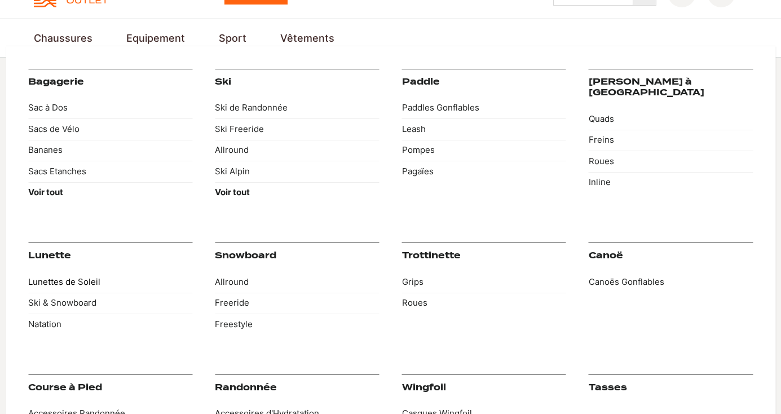 The image size is (781, 414). What do you see at coordinates (110, 171) in the screenshot?
I see `a: Sacs Etanches` at bounding box center [110, 171].